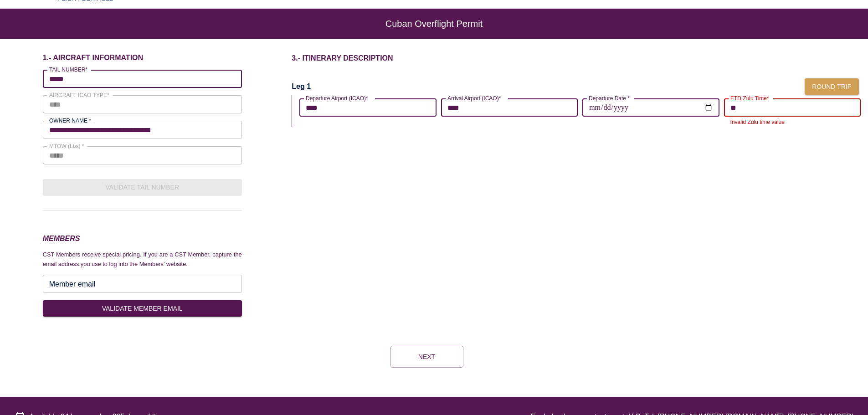 The height and width of the screenshot is (415, 868). Describe the element at coordinates (79, 95) in the screenshot. I see `label: AIRCRAFT ICAO TYPE*` at that location.